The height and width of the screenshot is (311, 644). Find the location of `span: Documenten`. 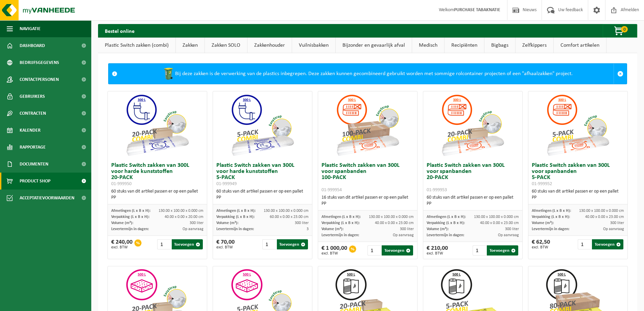

span: Documenten is located at coordinates (34, 165).